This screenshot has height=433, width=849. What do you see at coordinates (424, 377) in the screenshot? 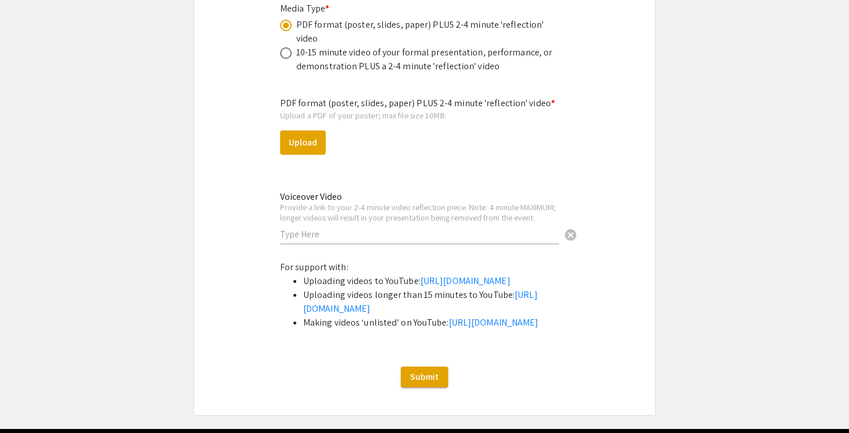
I see `span: Submit` at bounding box center [424, 377].